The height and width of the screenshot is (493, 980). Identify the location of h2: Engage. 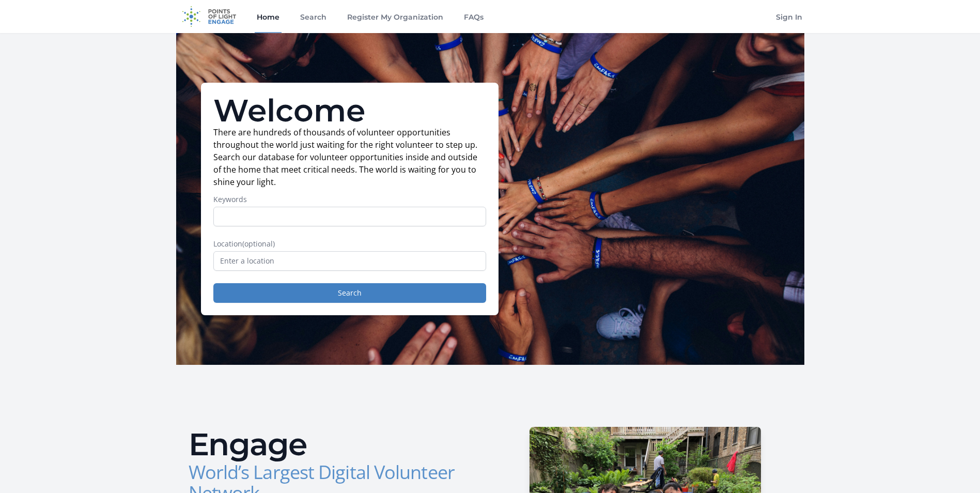
(335, 444).